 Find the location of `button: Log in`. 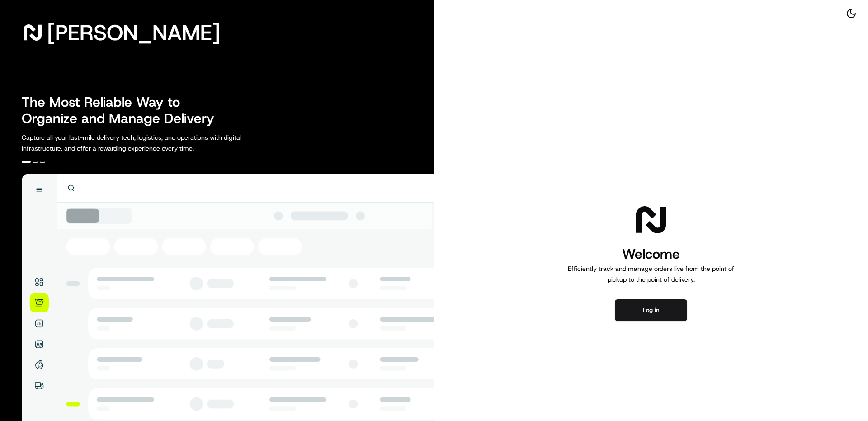

button: Log in is located at coordinates (651, 310).